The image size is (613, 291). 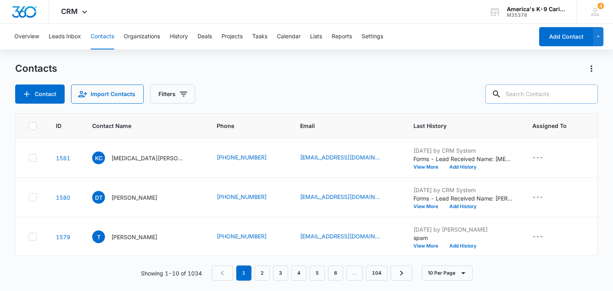 What do you see at coordinates (281, 273) in the screenshot?
I see `a: Page 3` at bounding box center [281, 273].